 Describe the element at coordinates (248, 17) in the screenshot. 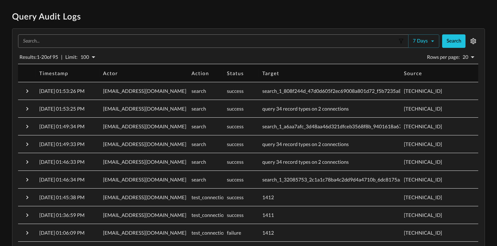

I see `h1: Query Audit Logs` at that location.